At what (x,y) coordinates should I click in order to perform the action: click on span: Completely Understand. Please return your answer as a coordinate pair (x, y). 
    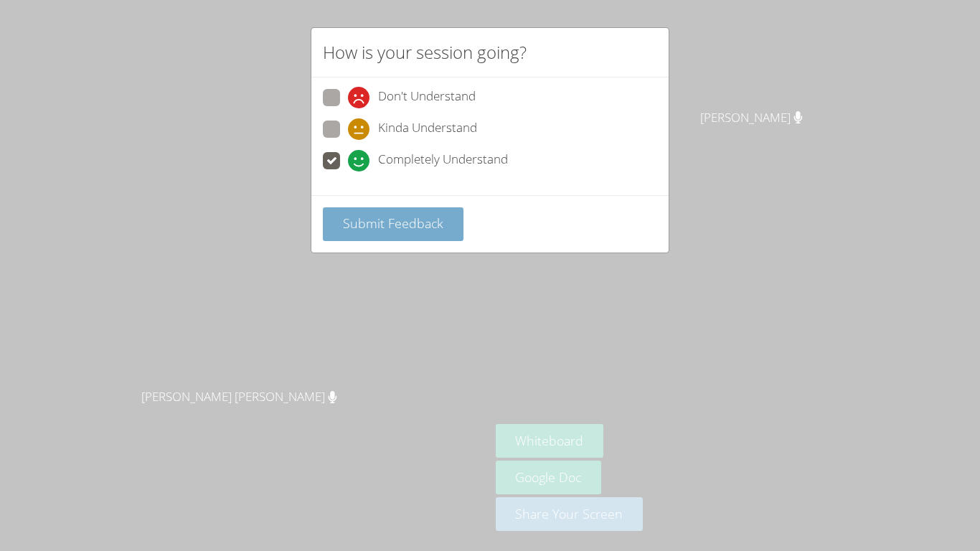
    Looking at the image, I should click on (443, 161).